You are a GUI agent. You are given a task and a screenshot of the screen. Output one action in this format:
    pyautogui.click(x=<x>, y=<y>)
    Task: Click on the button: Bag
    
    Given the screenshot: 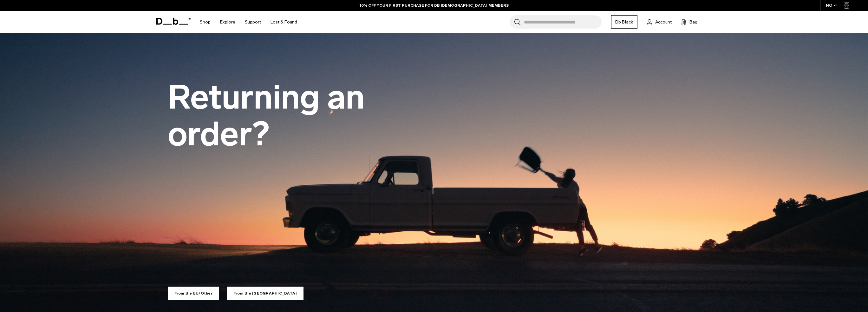 What is the action you would take?
    pyautogui.click(x=689, y=22)
    